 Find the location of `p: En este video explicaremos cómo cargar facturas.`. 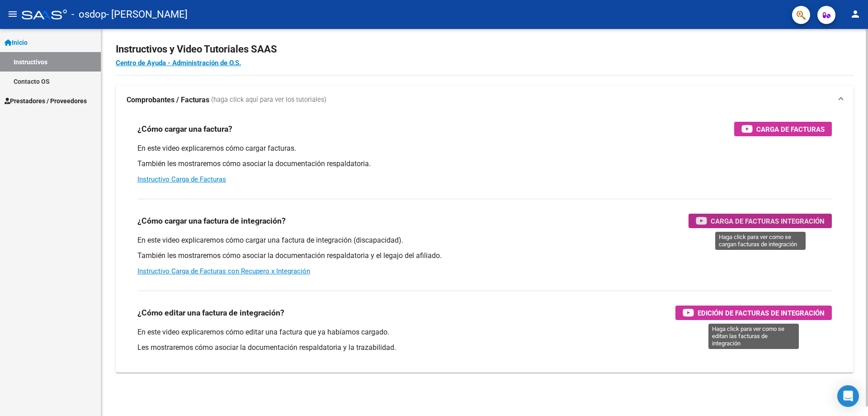

p: En este video explicaremos cómo cargar facturas. is located at coordinates (484, 148).